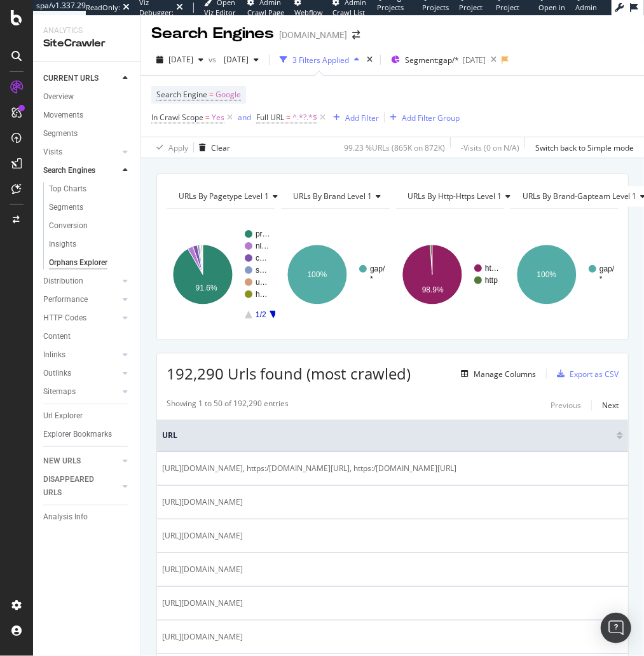  I want to click on div: Content, so click(57, 336).